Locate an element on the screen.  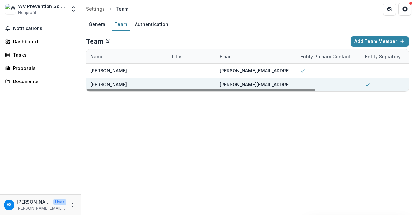
div: Documents is located at coordinates (43, 81).